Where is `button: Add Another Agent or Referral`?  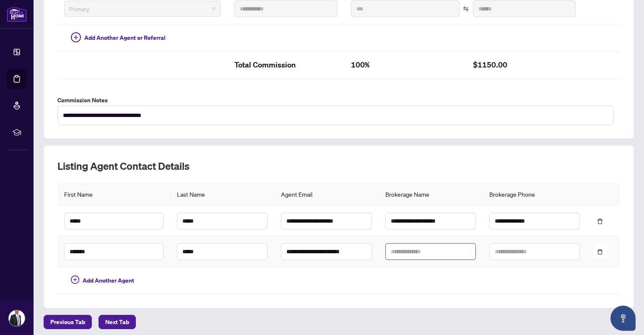 button: Add Another Agent or Referral is located at coordinates (118, 38).